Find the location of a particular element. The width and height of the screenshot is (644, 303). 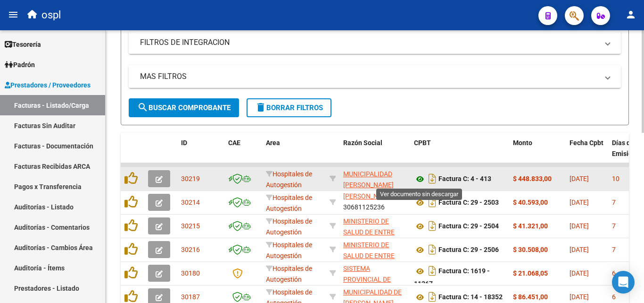

strong: Factura C: 29 - 2503 is located at coordinates (469, 203).